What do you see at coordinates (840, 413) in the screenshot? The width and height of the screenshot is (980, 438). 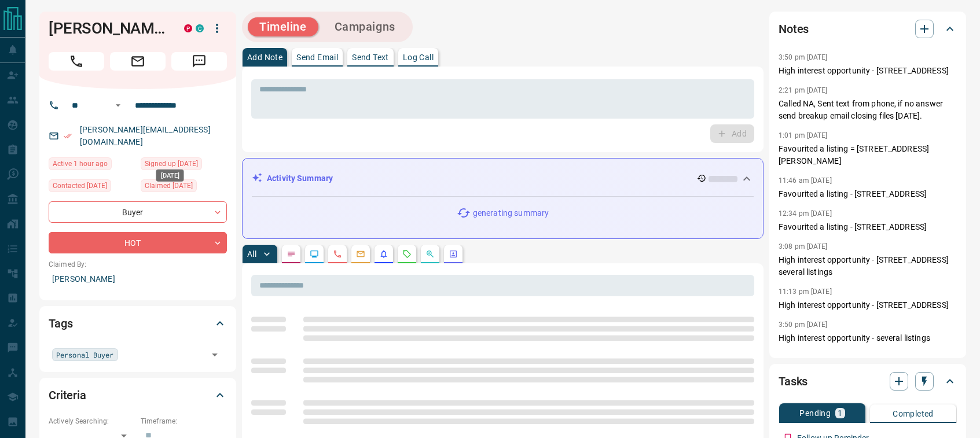 I see `p: 1` at bounding box center [840, 413].